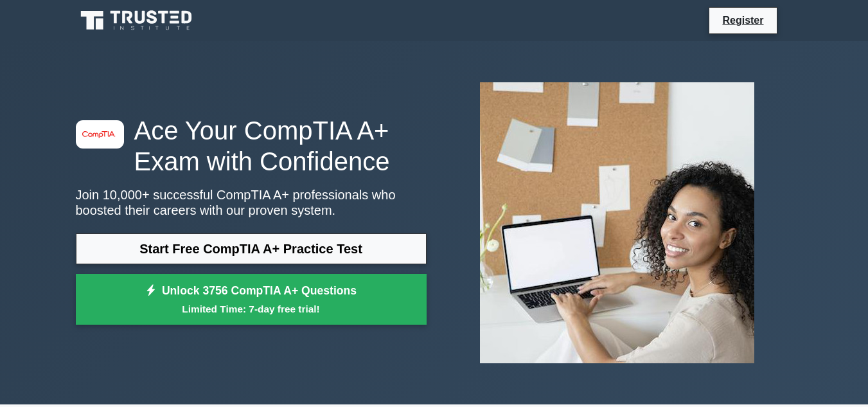 The height and width of the screenshot is (407, 868). Describe the element at coordinates (251, 299) in the screenshot. I see `a: Unlock 3756 CompTIA A+ QuestionsLimited Time: 7-day free trial!` at that location.